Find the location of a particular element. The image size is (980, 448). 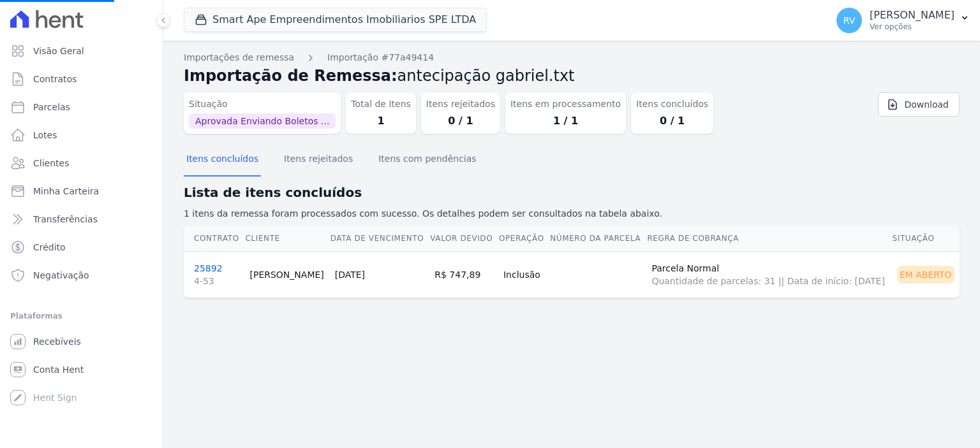

span: Visão Geral is located at coordinates (59, 51).